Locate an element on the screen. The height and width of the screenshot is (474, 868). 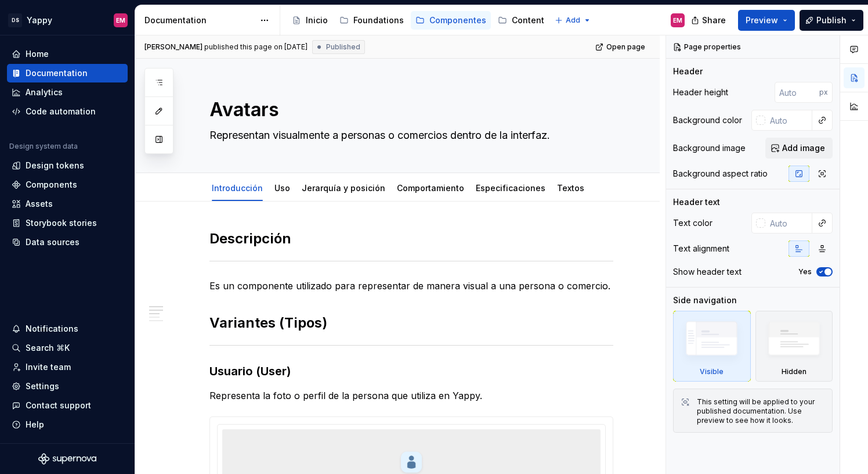
a: Supernova Logo is located at coordinates (67, 459).